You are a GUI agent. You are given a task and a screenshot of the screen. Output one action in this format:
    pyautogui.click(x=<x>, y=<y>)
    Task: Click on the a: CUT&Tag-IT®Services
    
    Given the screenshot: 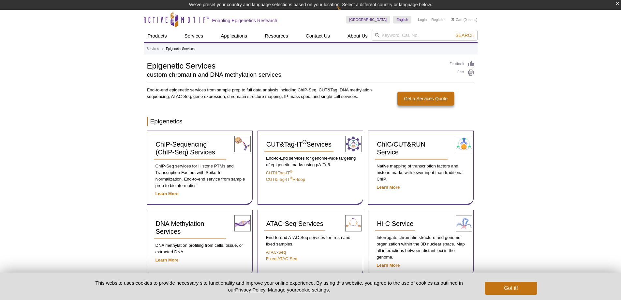 What is the action you would take?
    pyautogui.click(x=299, y=144)
    